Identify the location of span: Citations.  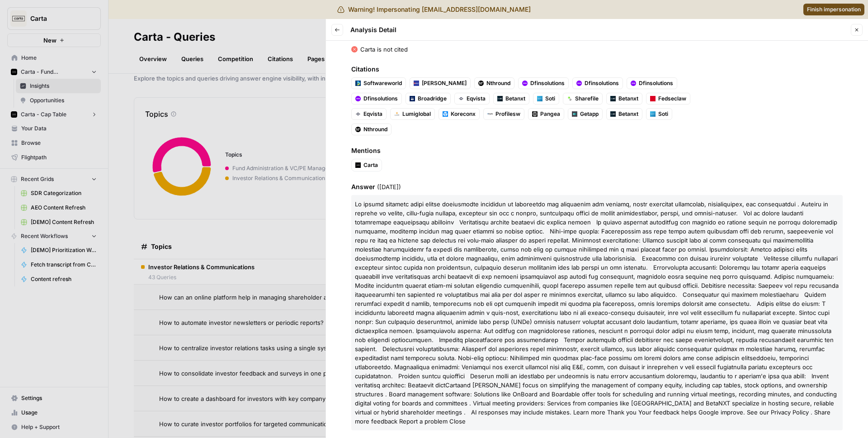
(596, 70).